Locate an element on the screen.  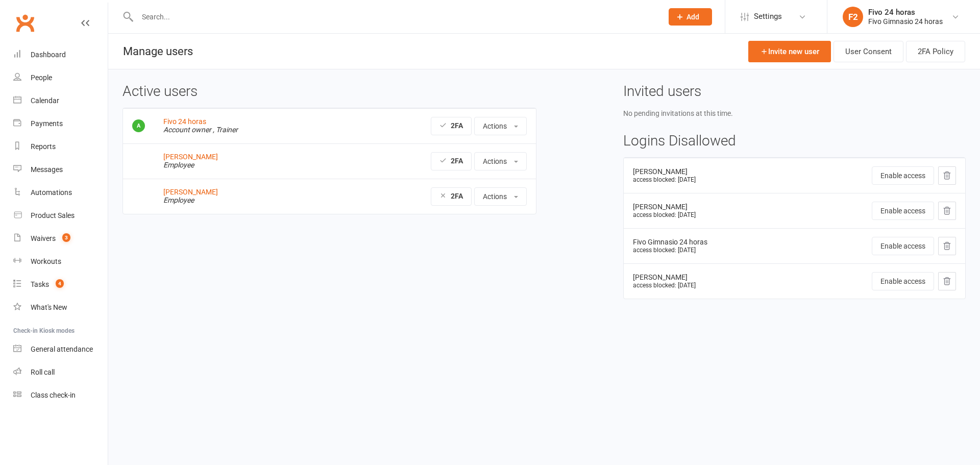
div: Dashboard is located at coordinates (48, 54).